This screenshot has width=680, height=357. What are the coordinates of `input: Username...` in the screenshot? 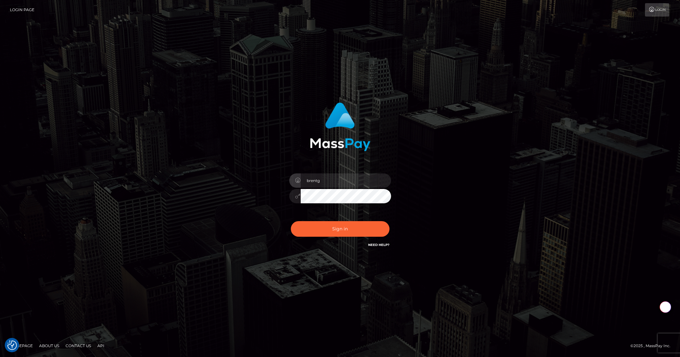 It's located at (346, 180).